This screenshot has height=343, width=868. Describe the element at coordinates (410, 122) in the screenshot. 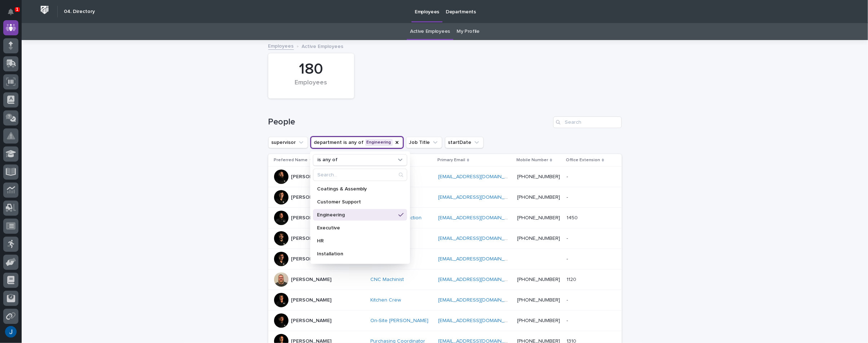

I see `h1: People` at that location.